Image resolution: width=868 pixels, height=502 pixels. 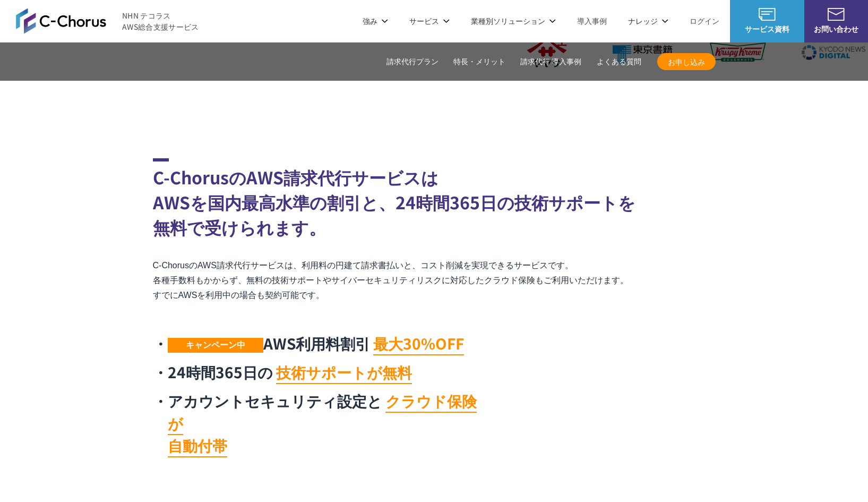 What do you see at coordinates (375, 21) in the screenshot?
I see `p: 強み` at bounding box center [375, 21].